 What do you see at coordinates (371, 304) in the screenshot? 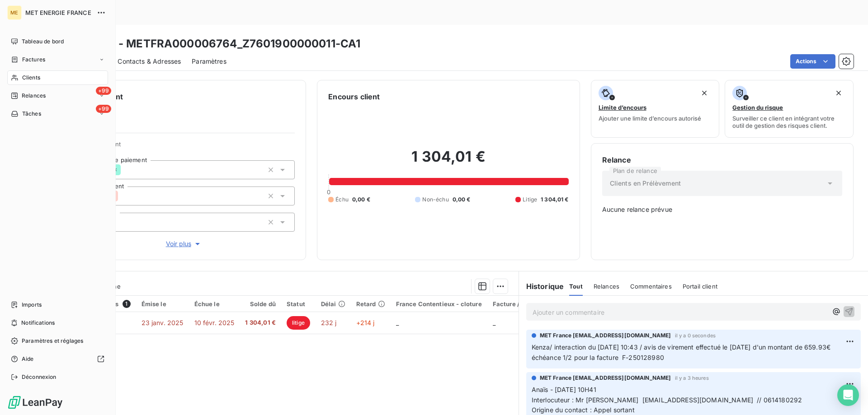
I see `div: Retard` at bounding box center [371, 304].